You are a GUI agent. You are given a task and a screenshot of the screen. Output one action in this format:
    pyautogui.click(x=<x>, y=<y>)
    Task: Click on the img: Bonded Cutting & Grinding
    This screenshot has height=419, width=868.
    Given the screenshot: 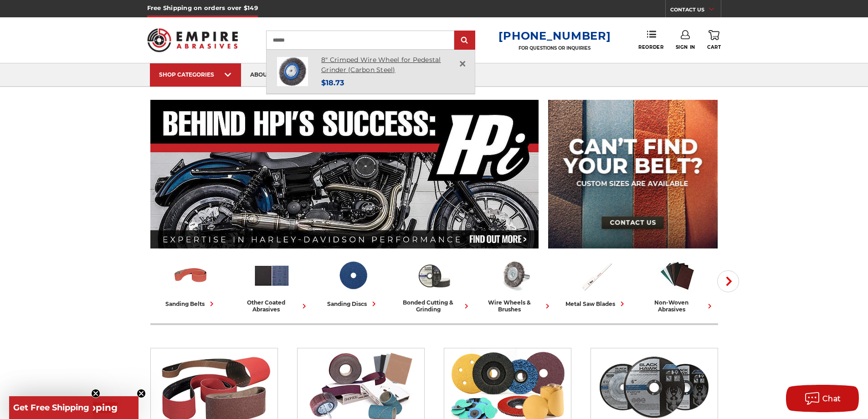 What is the action you would take?
    pyautogui.click(x=434, y=276)
    